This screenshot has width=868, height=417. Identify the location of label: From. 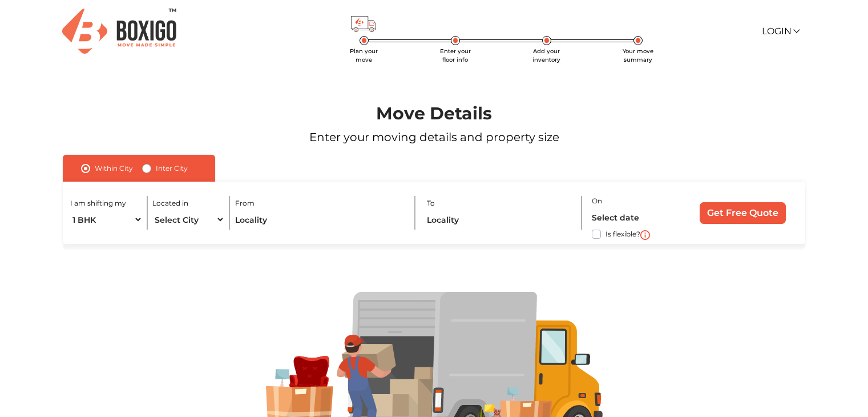
(245, 203).